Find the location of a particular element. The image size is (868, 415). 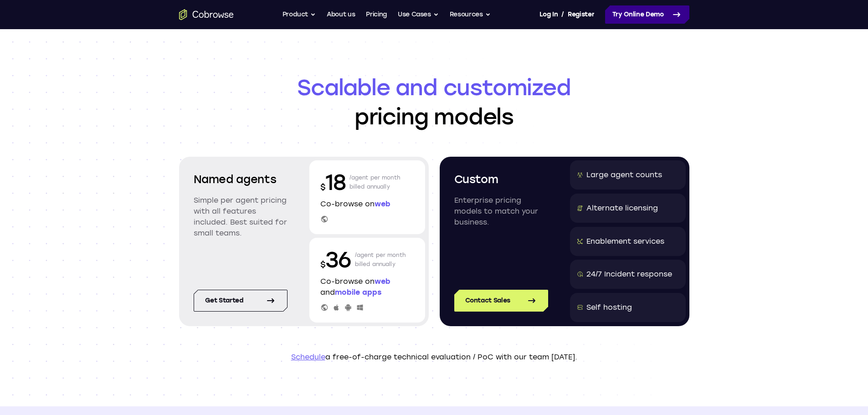

div: Alternate licensing is located at coordinates (622, 208).